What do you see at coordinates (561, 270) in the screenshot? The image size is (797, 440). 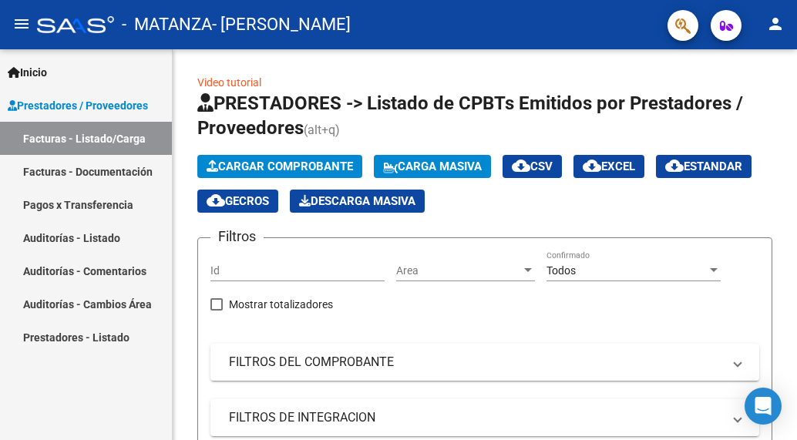 I see `span: Todos` at bounding box center [561, 270].